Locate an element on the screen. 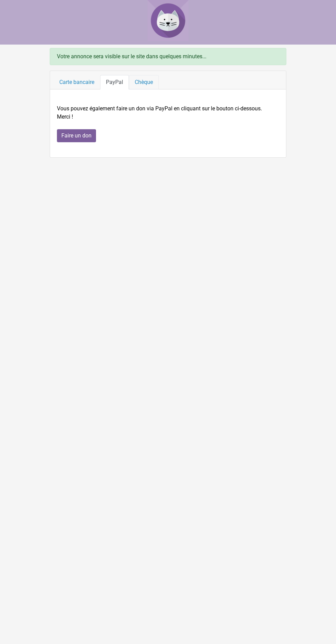 Image resolution: width=336 pixels, height=644 pixels. p: Vous pouvez également faire un don via PayPal en cliquant sur le bouton ci-dessous. Merci ! is located at coordinates (168, 113).